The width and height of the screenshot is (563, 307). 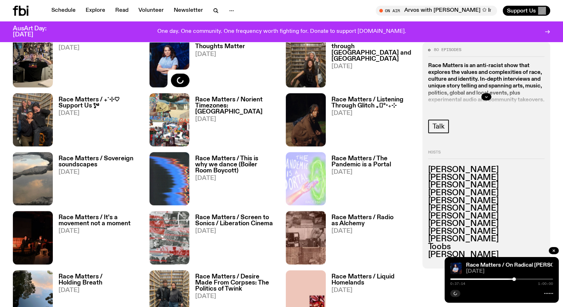 What do you see at coordinates (306, 120) in the screenshot?
I see `img: Fetle crouches in a park at night. They are wearing a long brown garment and looking solemnly int...` at bounding box center [306, 120].